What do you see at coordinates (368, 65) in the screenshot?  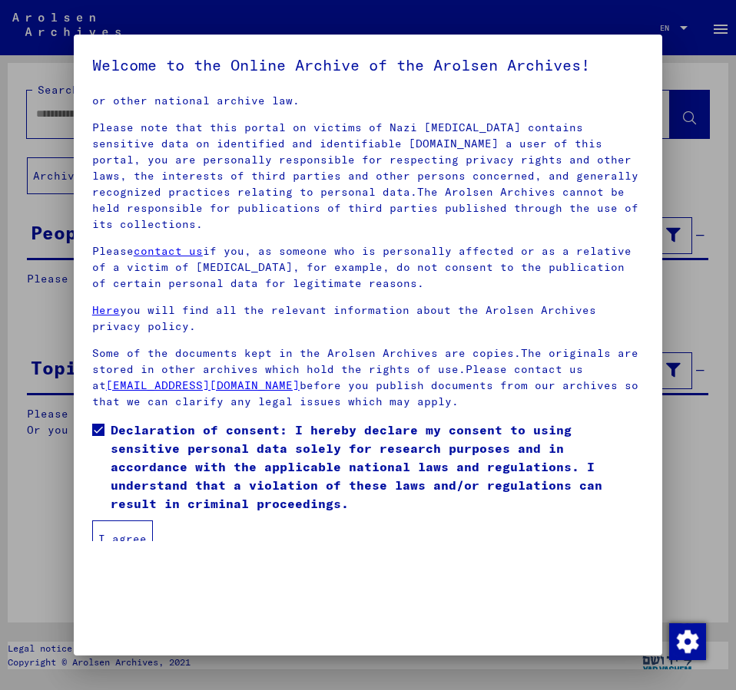 I see `h5: Welcome to the Online Archive of the Arolsen Archives!` at bounding box center [368, 65].